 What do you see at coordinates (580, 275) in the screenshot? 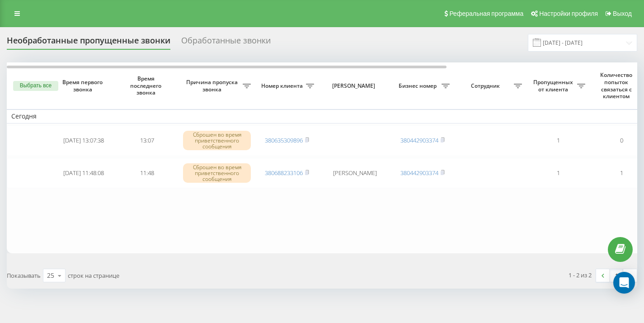
I see `div: 1 - 2 из 2` at bounding box center [580, 275].